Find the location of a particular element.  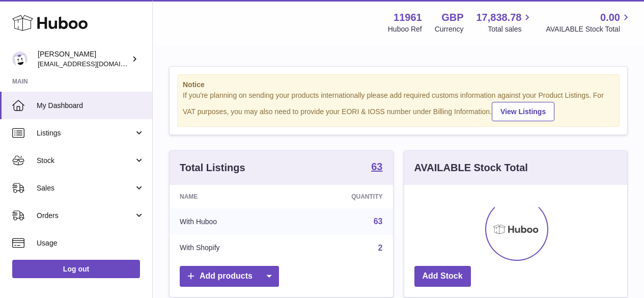

span: Stock is located at coordinates (85, 160).